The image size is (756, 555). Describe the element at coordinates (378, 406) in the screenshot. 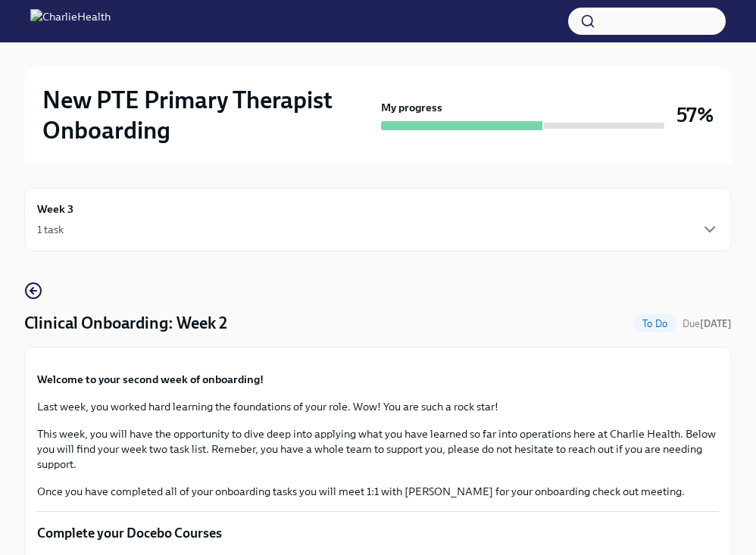

I see `p: Last week, you worked hard learning the foundations of your role. Wow! You are such a rock star!` at that location.